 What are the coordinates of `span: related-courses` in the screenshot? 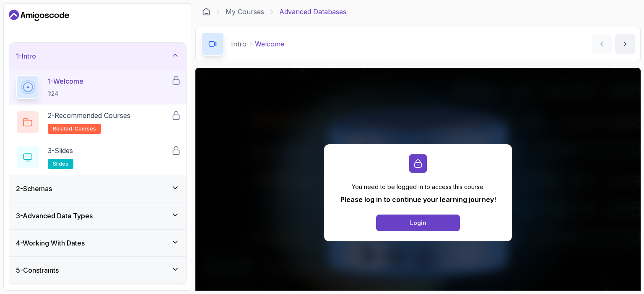 It's located at (74, 129).